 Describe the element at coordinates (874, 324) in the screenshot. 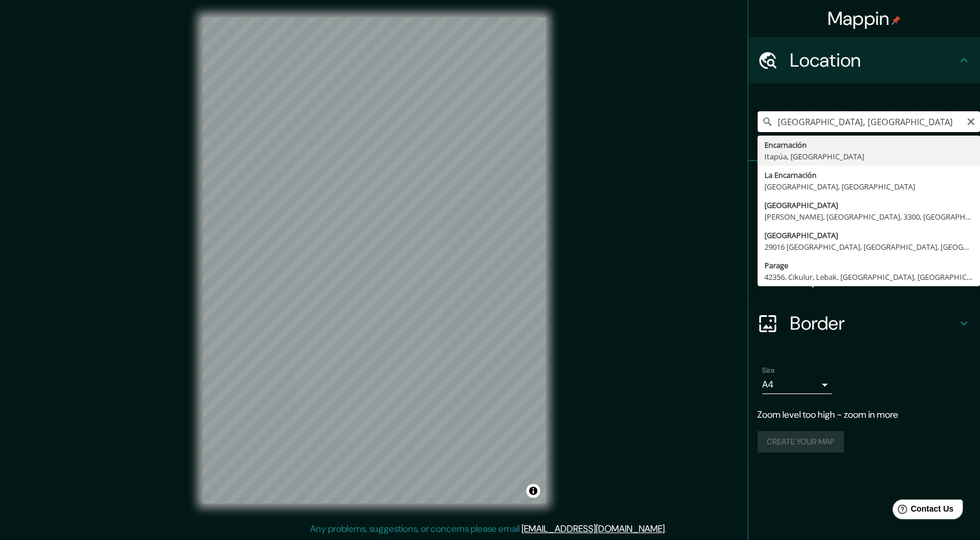

I see `h4: Border` at that location.